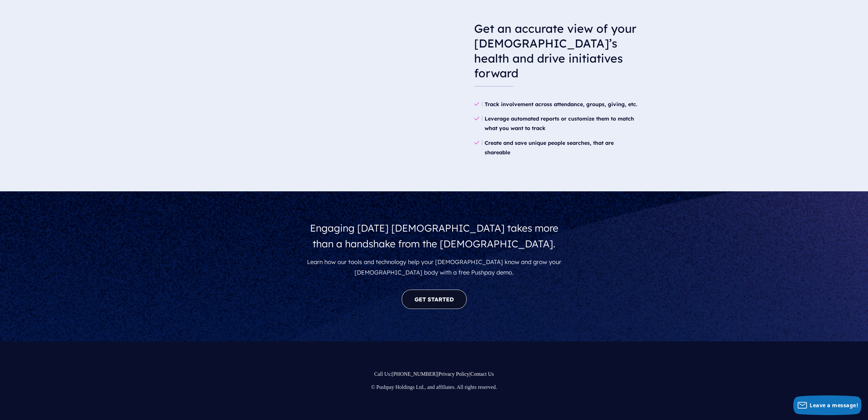  I want to click on a: GET STARTED, so click(434, 299).